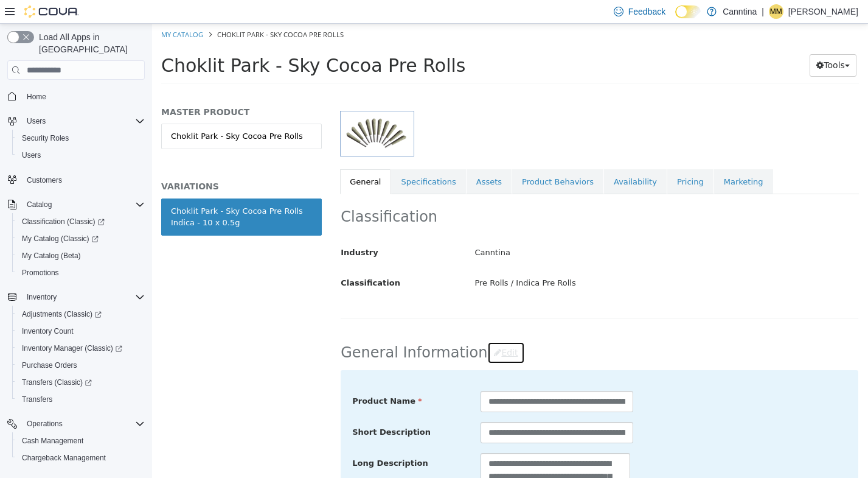  What do you see at coordinates (514, 260) in the screenshot?
I see `div: Pre Rolls / Indica Pre Rolls` at bounding box center [514, 260].